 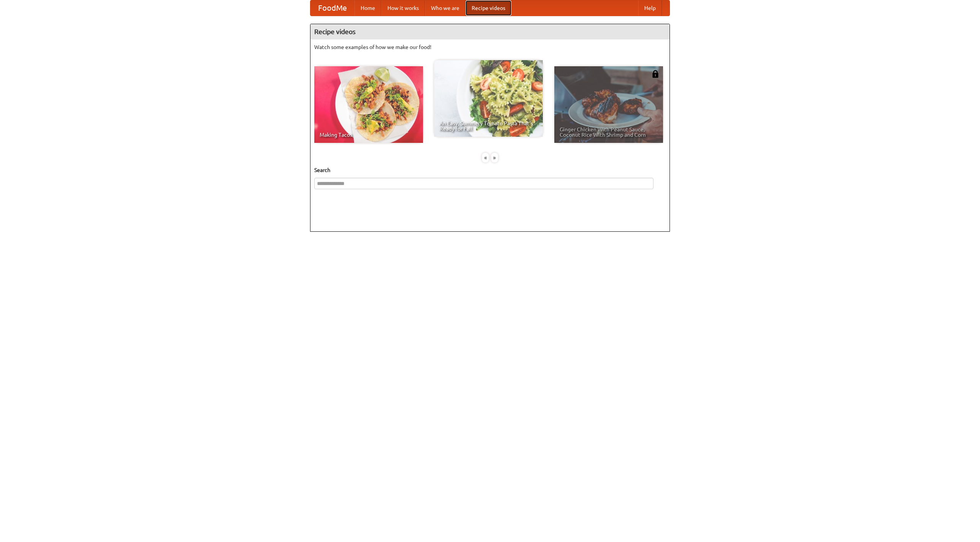 What do you see at coordinates (650, 8) in the screenshot?
I see `a: Help` at bounding box center [650, 8].